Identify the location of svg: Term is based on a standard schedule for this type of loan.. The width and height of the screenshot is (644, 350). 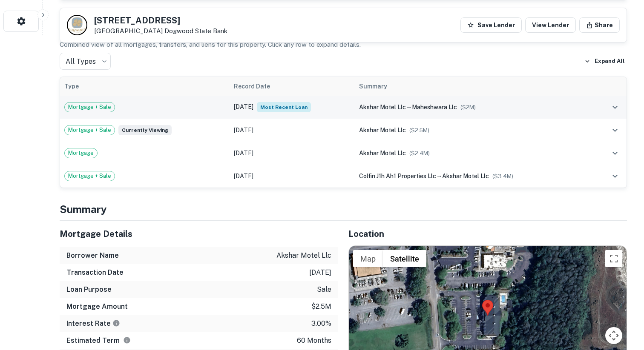
(127, 340).